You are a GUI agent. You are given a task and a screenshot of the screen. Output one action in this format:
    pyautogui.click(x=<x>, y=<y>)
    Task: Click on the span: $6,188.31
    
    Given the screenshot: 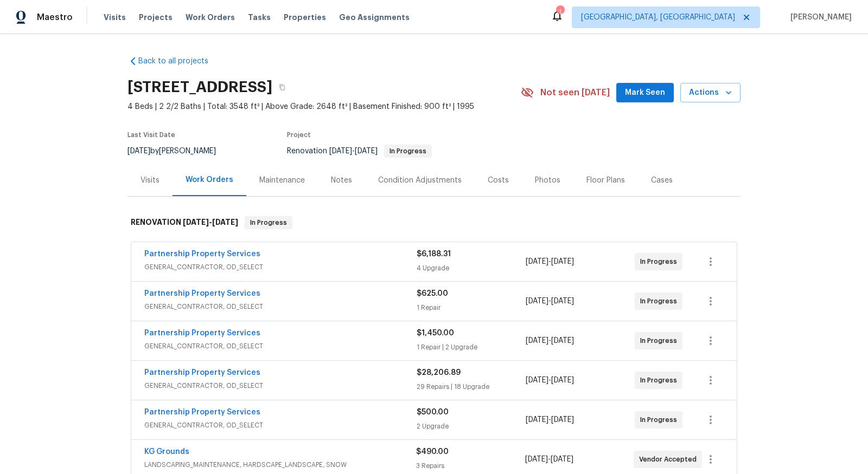 What is the action you would take?
    pyautogui.click(x=434, y=254)
    